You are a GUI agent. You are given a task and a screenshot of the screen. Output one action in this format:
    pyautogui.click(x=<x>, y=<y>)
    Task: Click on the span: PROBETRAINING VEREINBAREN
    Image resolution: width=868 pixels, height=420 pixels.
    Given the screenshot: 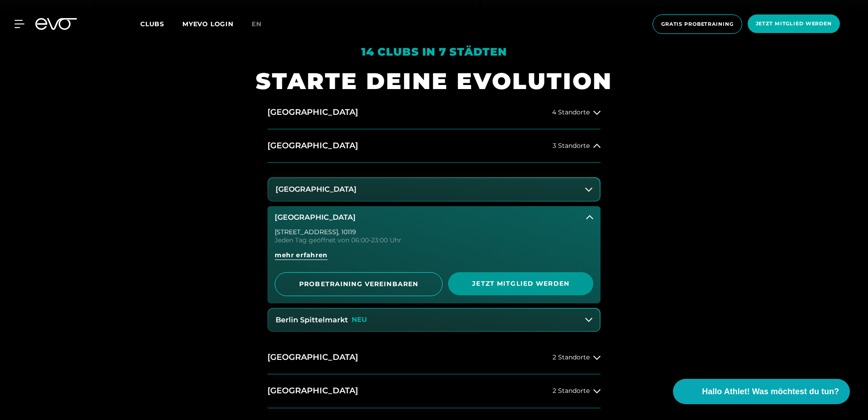 What is the action you would take?
    pyautogui.click(x=359, y=284)
    